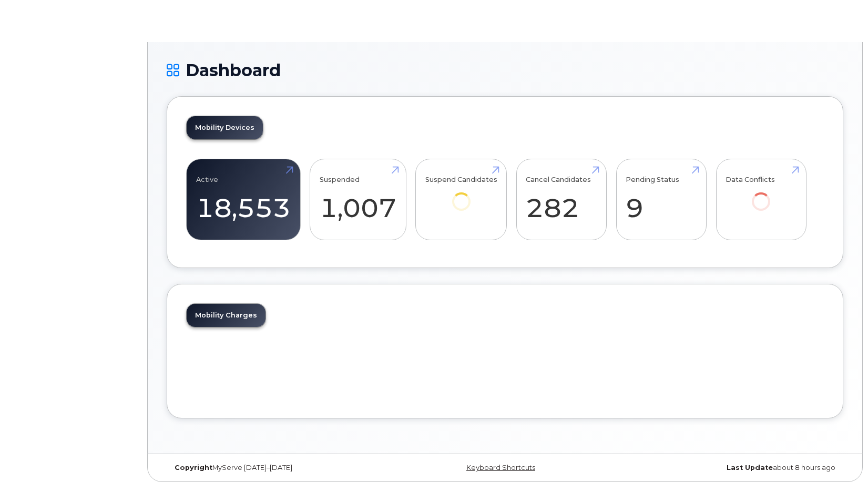  What do you see at coordinates (226, 315) in the screenshot?
I see `a: Mobility Charges` at bounding box center [226, 315].